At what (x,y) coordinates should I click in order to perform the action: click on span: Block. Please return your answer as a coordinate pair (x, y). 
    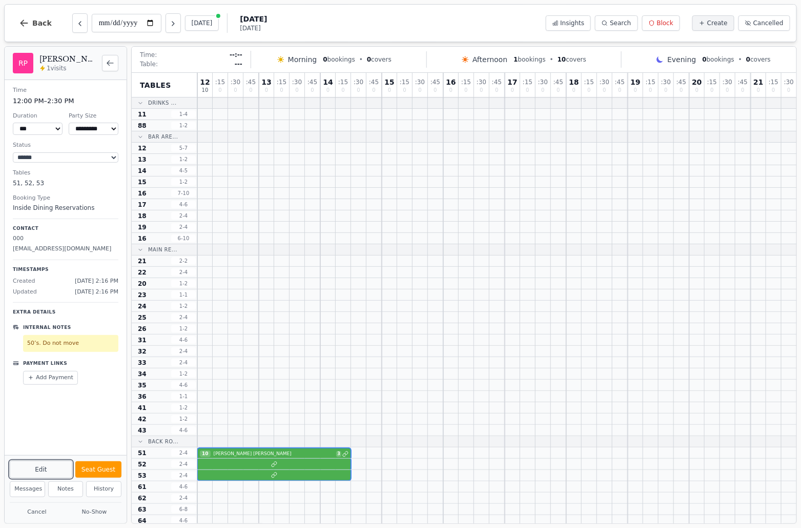
    Looking at the image, I should click on (666, 23).